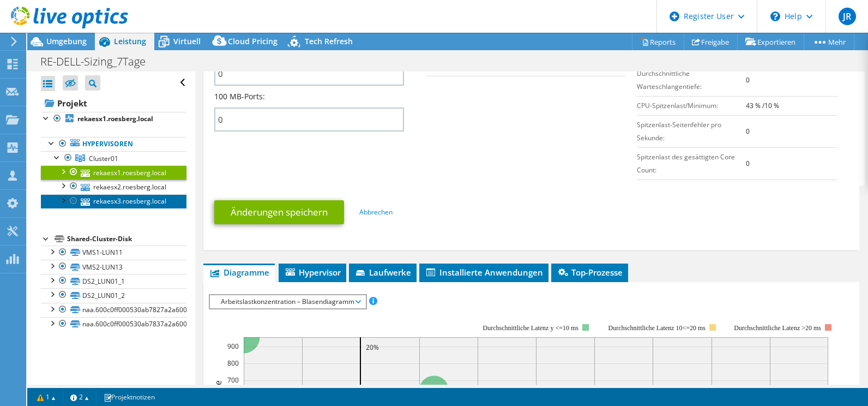 Image resolution: width=868 pixels, height=406 pixels. I want to click on tspan: Durchschnittliche Latenz y <=10 ms, so click(531, 328).